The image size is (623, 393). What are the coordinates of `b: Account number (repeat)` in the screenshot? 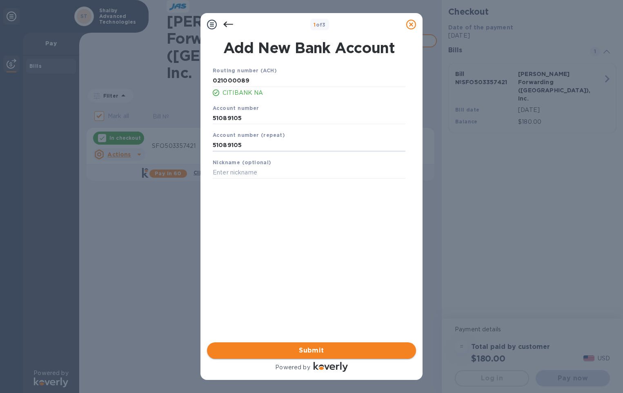 It's located at (249, 135).